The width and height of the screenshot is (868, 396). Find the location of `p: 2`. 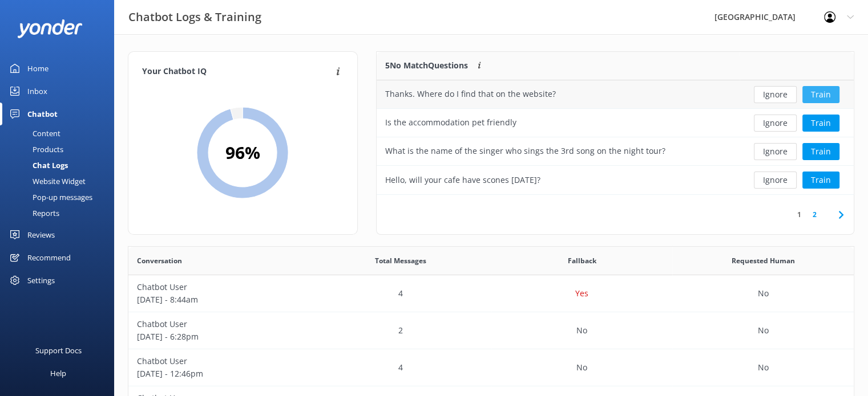

p: 2 is located at coordinates (400, 331).